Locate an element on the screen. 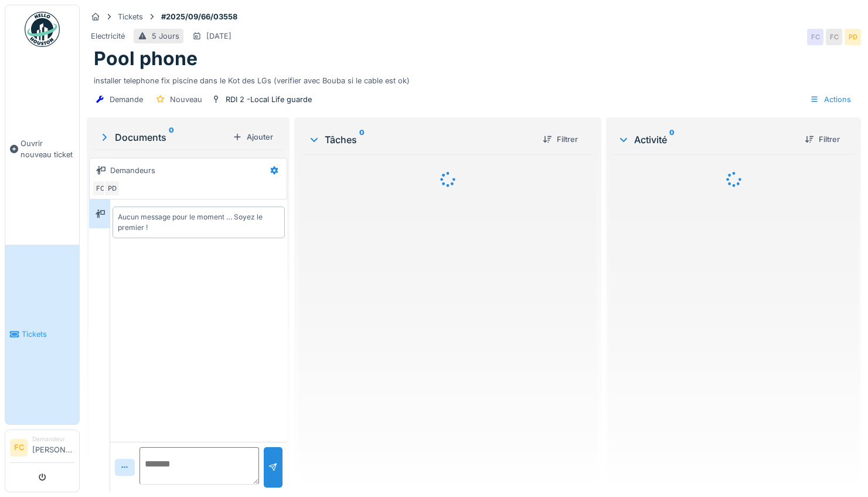 This screenshot has width=868, height=497. div: Tickets is located at coordinates (130, 17).